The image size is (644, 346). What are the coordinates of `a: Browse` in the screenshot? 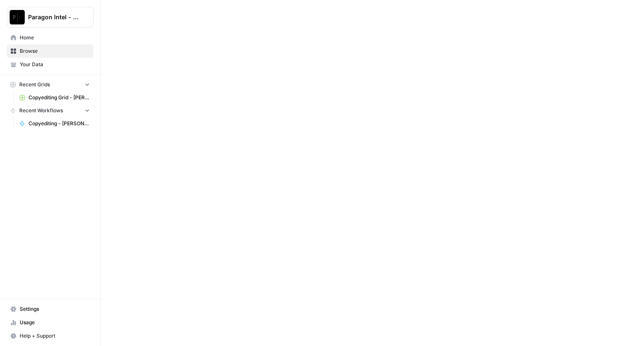 It's located at (50, 51).